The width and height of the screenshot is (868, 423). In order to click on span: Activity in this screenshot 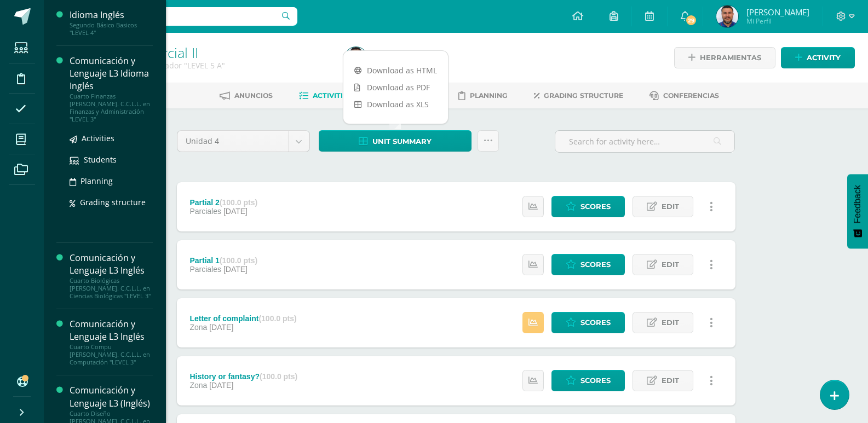, I will do `click(824, 57)`.